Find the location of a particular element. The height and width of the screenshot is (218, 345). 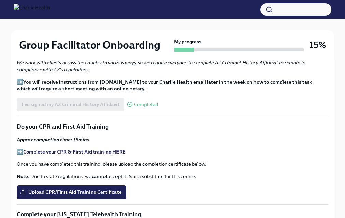

label: Upload CPR/First Aid Training Certificate is located at coordinates (71, 192).